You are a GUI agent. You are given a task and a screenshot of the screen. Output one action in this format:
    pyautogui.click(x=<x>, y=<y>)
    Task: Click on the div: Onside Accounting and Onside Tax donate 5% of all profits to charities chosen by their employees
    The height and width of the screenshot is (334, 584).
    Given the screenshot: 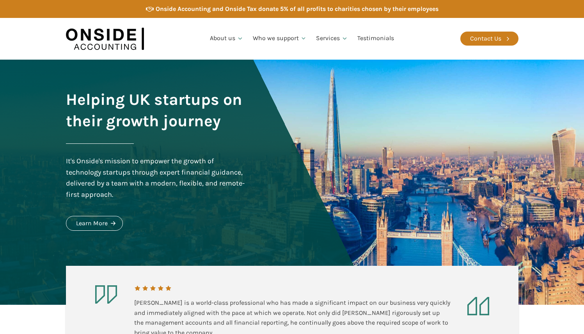 What is the action you would take?
    pyautogui.click(x=297, y=9)
    